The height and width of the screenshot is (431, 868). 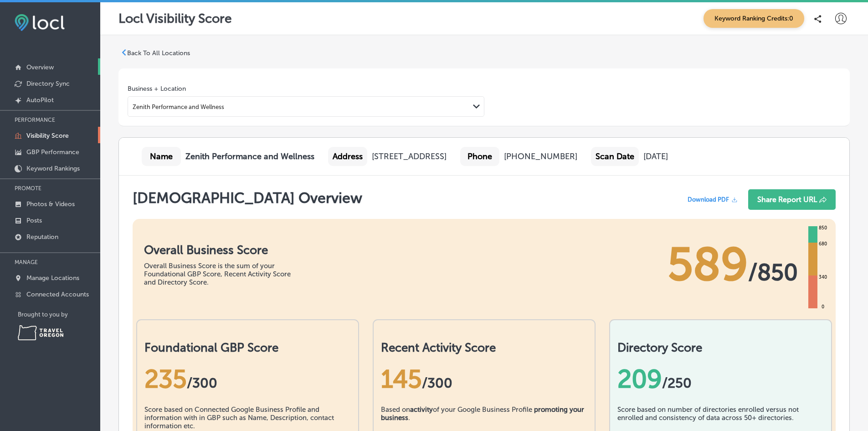 What do you see at coordinates (40, 100) in the screenshot?
I see `p: AutoPilot` at bounding box center [40, 100].